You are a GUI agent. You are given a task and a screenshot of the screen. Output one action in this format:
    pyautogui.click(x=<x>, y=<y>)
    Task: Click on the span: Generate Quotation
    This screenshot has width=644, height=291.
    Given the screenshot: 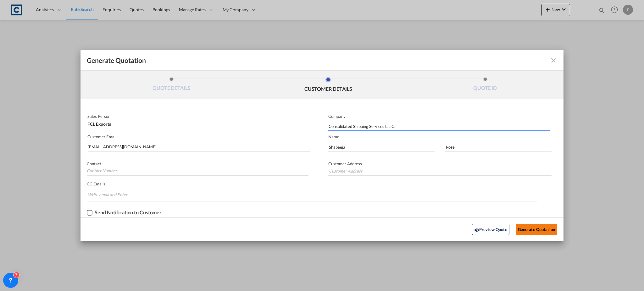 What is the action you would take?
    pyautogui.click(x=116, y=60)
    